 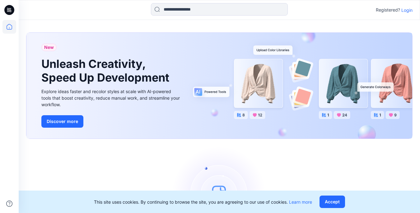 I want to click on button: Accept, so click(x=333, y=202).